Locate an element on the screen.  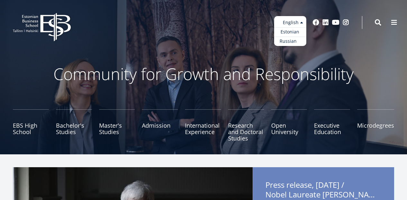
a: Executive Education is located at coordinates (332, 125).